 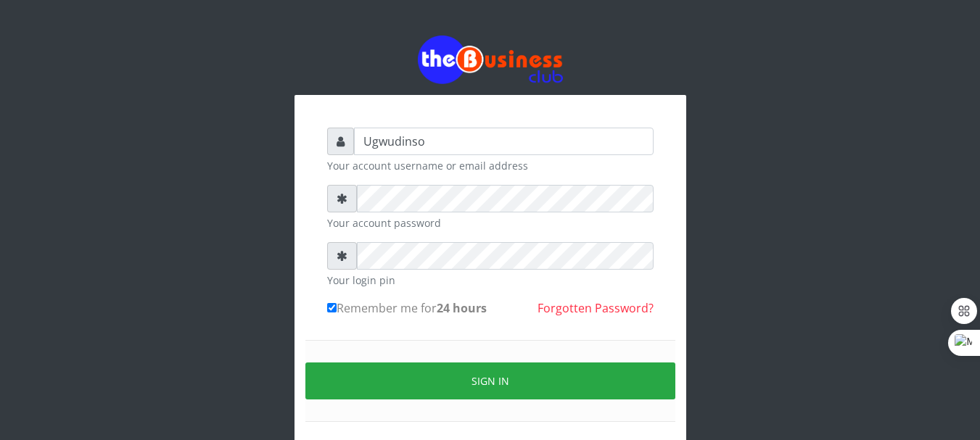 I want to click on b: 24 hours, so click(x=461, y=308).